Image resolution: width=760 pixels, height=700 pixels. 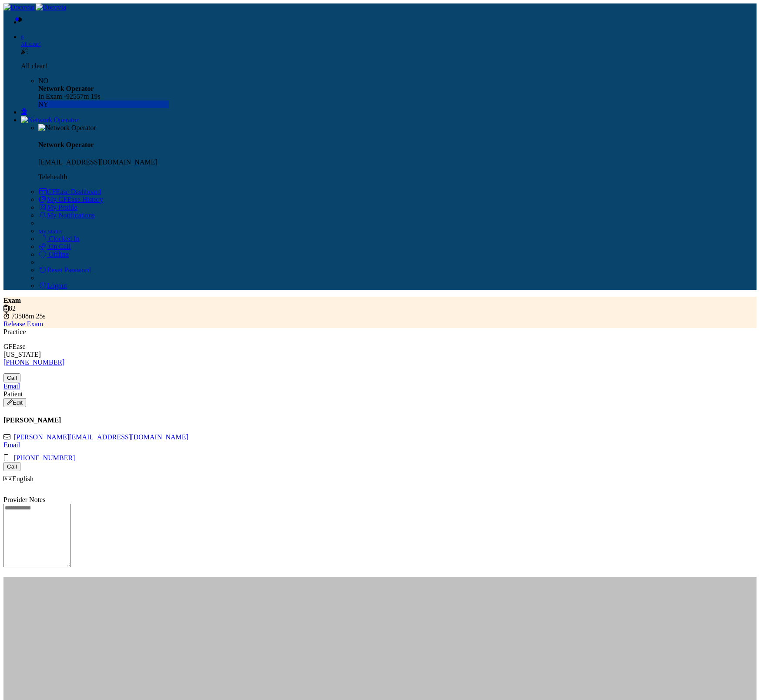 I want to click on p: Telehealth, so click(x=397, y=177).